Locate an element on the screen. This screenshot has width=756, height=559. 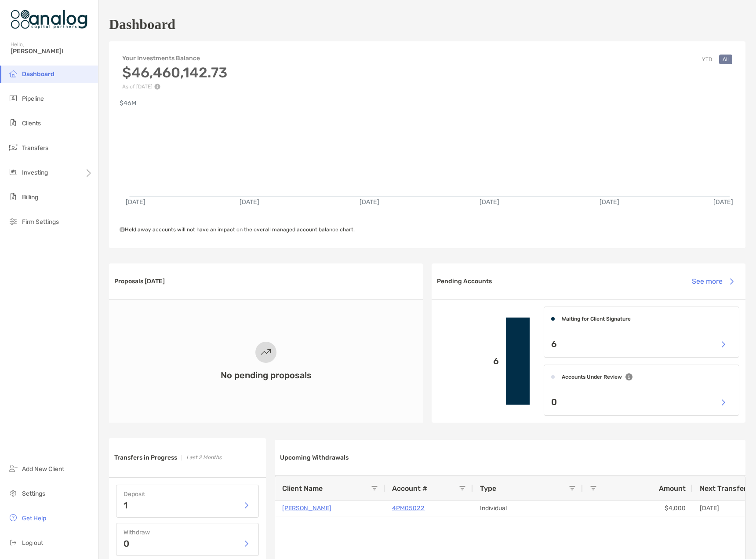
img: clients icon is located at coordinates (13, 123).